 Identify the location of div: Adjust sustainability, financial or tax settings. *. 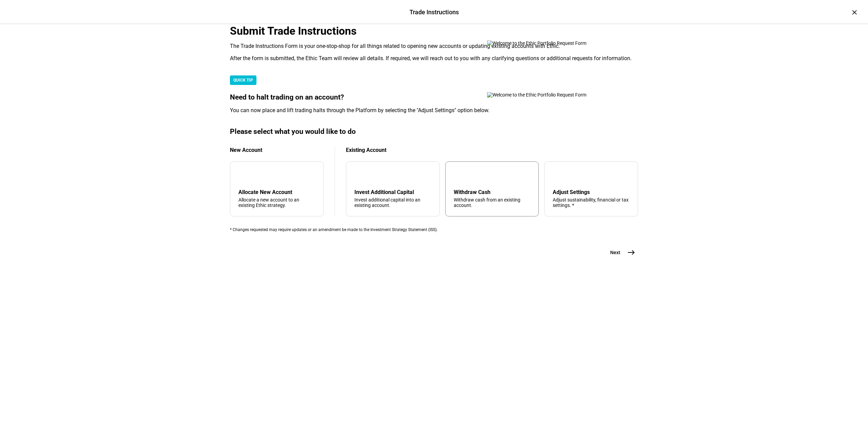
(591, 202).